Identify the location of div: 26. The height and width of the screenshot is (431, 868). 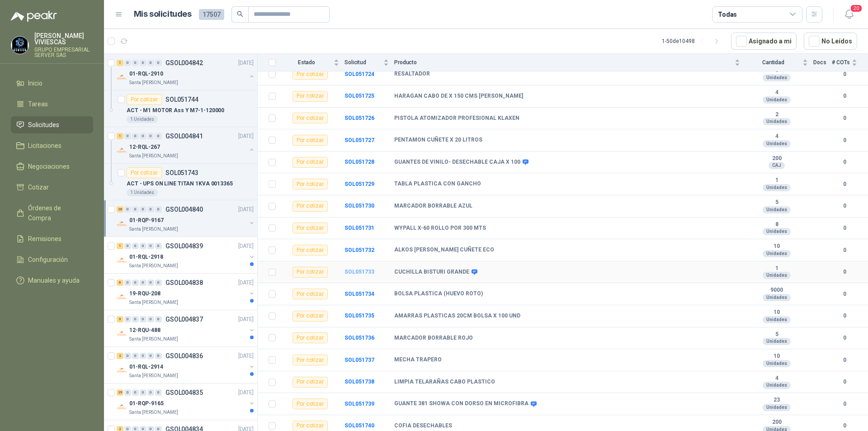
(120, 209).